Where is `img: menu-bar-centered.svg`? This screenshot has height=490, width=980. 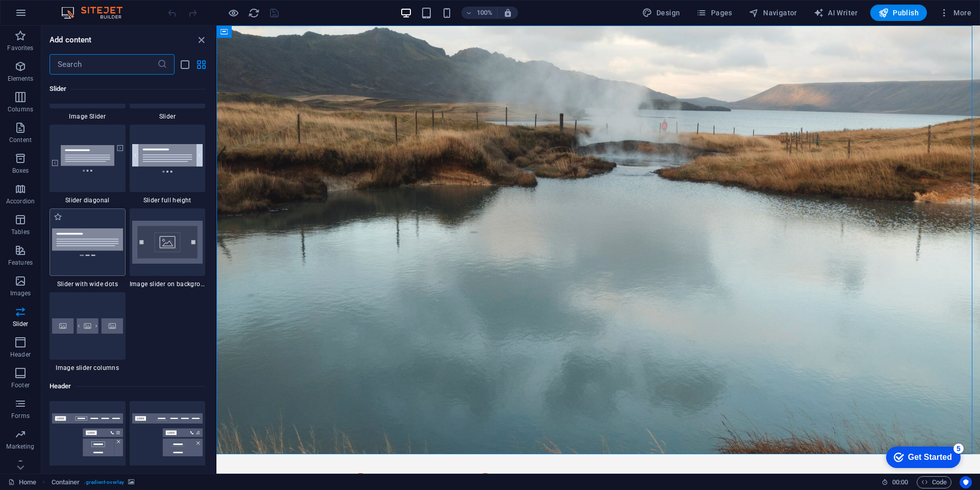 img: menu-bar-centered.svg is located at coordinates (167, 434).